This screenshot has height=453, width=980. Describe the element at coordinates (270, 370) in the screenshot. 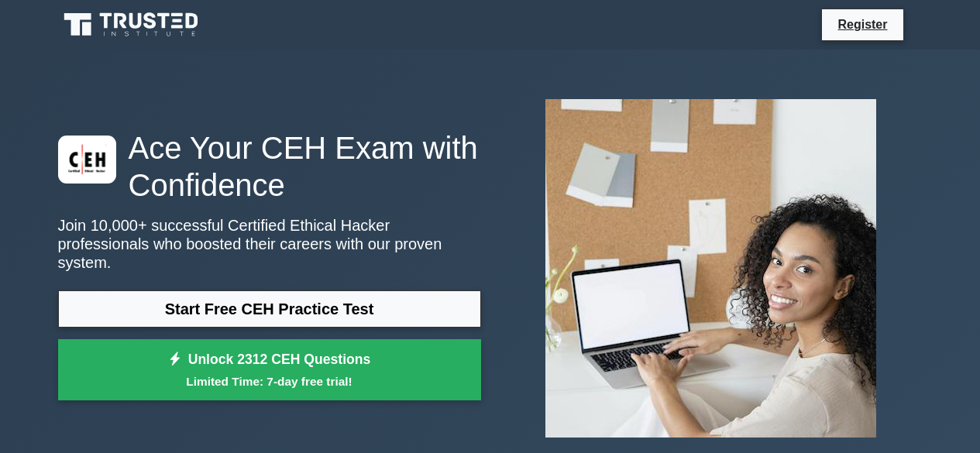

I see `a: Unlock 2312 CEH QuestionsLimited Time: 7-day free trial!` at that location.